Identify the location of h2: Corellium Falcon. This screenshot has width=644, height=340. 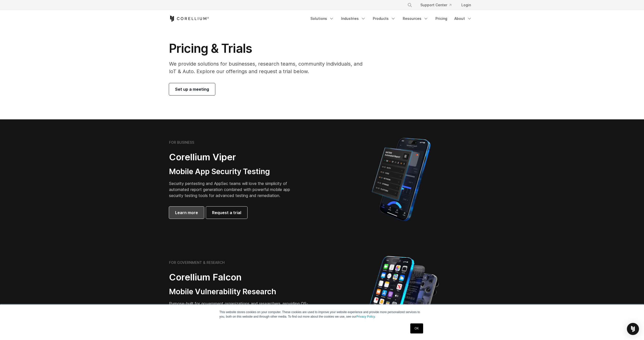
(240, 277).